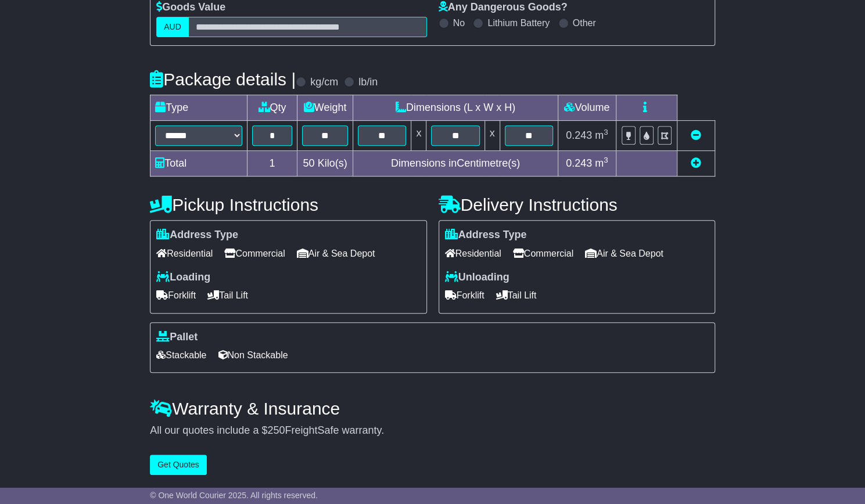 Image resolution: width=865 pixels, height=504 pixels. Describe the element at coordinates (173, 27) in the screenshot. I see `label: AUD` at that location.